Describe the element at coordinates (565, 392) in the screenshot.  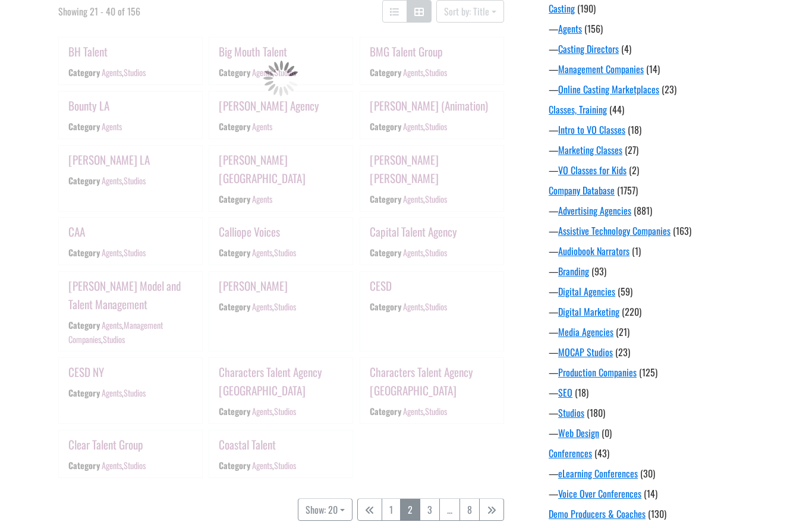
I see `a: SEO` at that location.